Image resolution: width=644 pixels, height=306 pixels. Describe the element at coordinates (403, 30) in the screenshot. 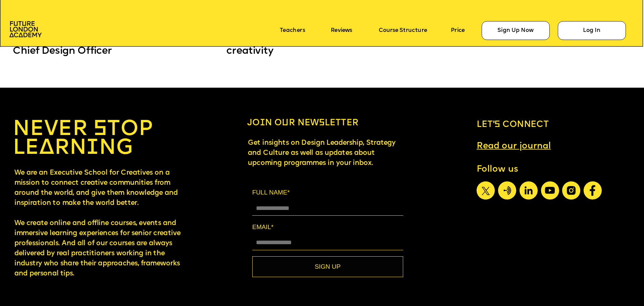

I see `a: Course Structure` at that location.